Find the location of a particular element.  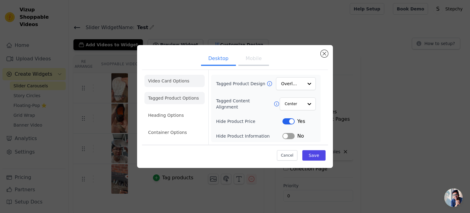

li: Tagged Product Options is located at coordinates (175, 98).